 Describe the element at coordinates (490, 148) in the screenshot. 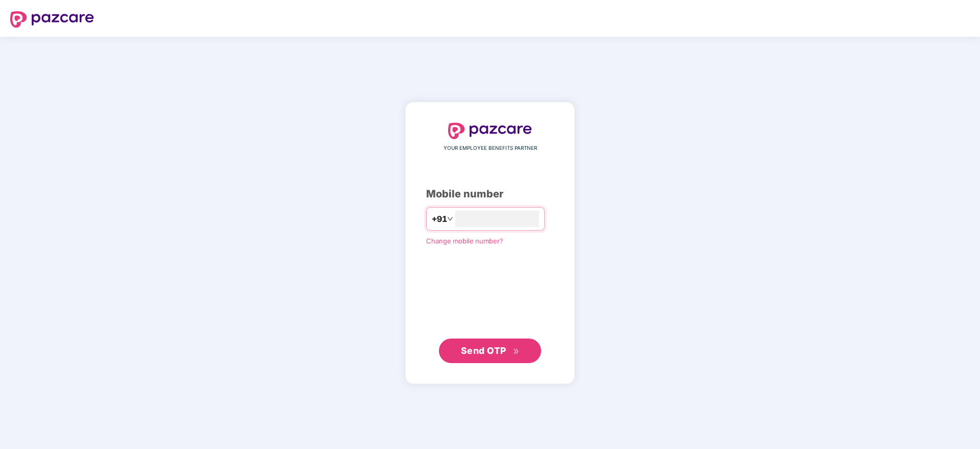

I see `span: YOUR EMPLOYEE BENEFITS PARTNER` at that location.